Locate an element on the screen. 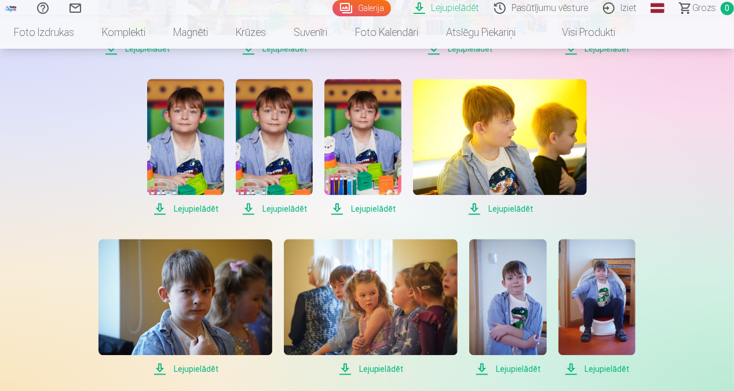  a: Krūzes is located at coordinates (251, 32).